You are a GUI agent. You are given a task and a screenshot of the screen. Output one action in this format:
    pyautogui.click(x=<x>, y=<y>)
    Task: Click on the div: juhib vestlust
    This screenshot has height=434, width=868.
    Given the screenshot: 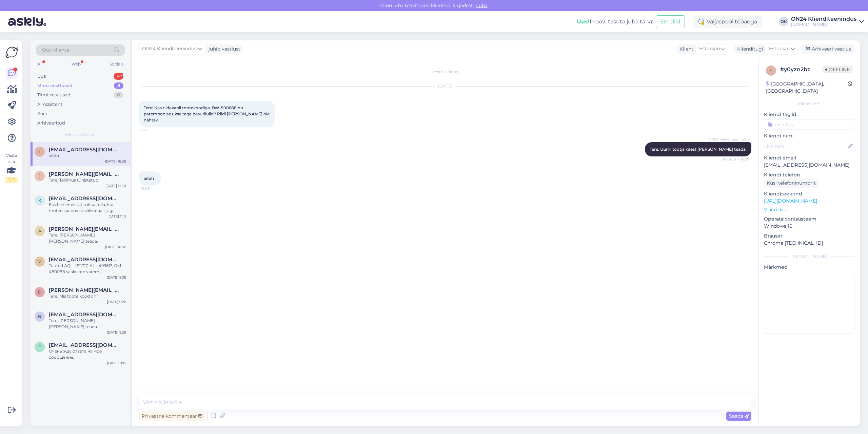 What is the action you would take?
    pyautogui.click(x=223, y=49)
    